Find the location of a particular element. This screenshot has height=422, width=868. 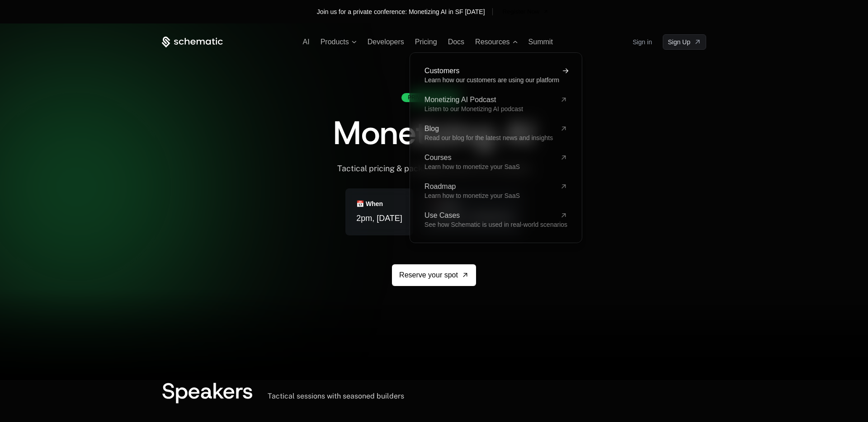

div: Private Summit is located at coordinates (430, 97).